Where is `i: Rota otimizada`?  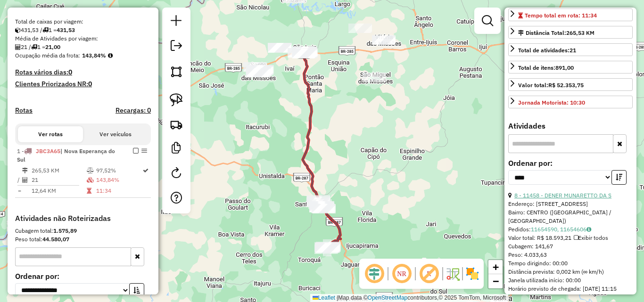 i: Rota otimizada is located at coordinates (146, 171).